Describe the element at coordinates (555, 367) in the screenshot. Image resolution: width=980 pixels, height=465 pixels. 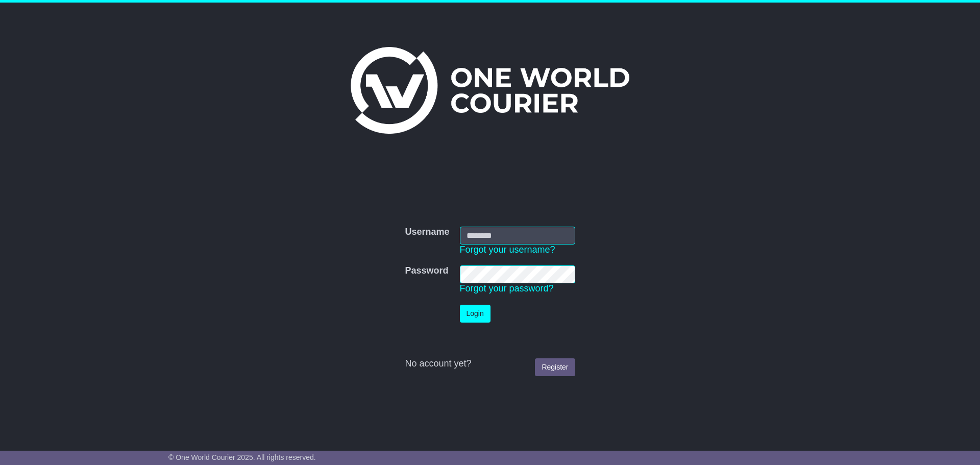
I see `a: Register` at that location.